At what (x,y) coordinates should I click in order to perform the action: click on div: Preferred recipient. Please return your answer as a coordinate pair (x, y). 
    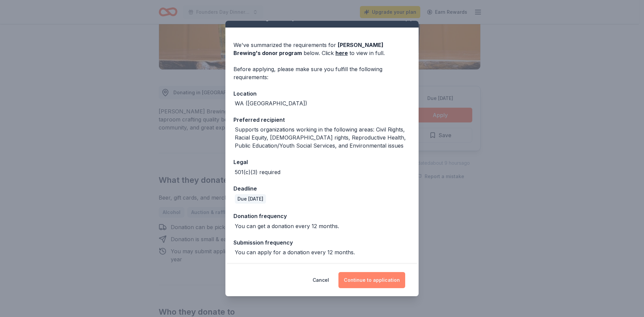
    Looking at the image, I should click on (322, 120).